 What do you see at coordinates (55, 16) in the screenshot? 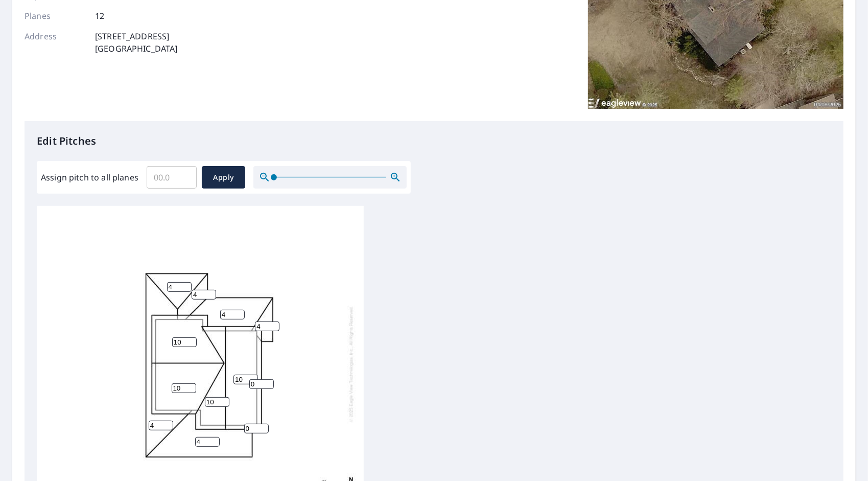
I see `p: Planes` at bounding box center [55, 16].